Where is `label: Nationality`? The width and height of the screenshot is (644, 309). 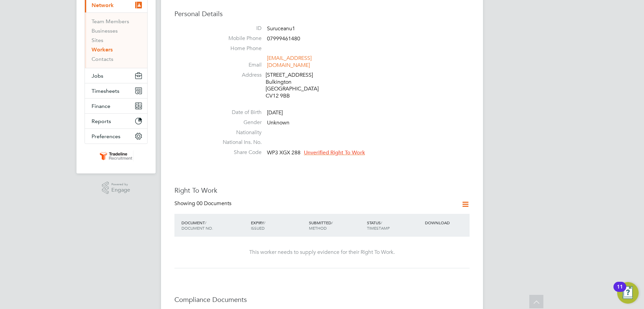 label: Nationality is located at coordinates (238, 132).